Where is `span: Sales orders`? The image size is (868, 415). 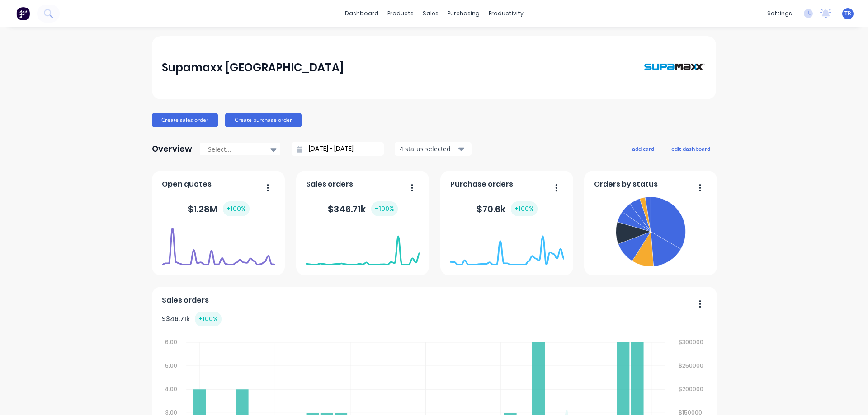
span: Sales orders is located at coordinates (329, 184).